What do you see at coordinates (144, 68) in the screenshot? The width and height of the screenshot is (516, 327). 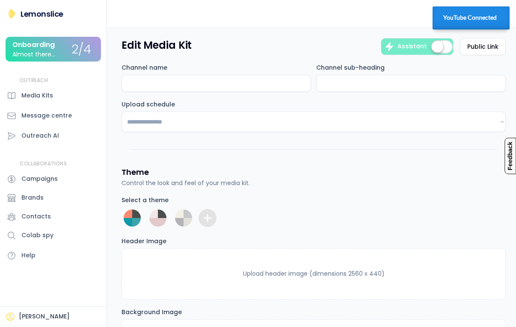 I see `div: Channel name` at bounding box center [144, 68].